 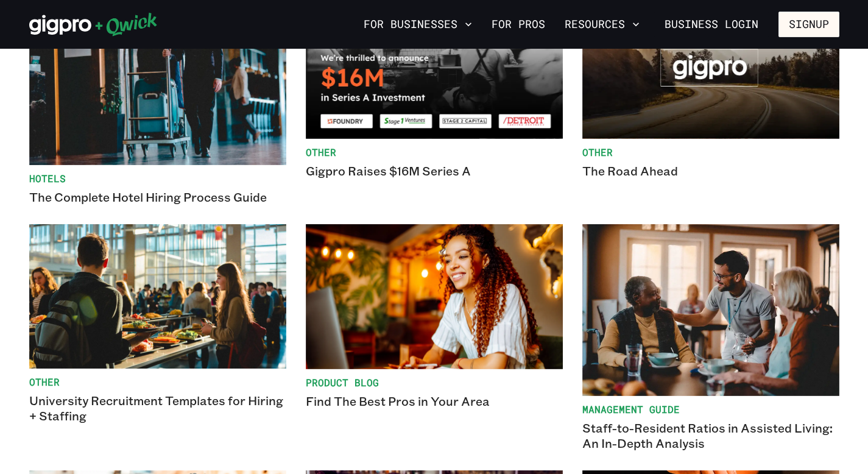 I want to click on p: Staff-to-Resident Ratios in Assisted Living: An In-Depth Analysis, so click(x=711, y=435).